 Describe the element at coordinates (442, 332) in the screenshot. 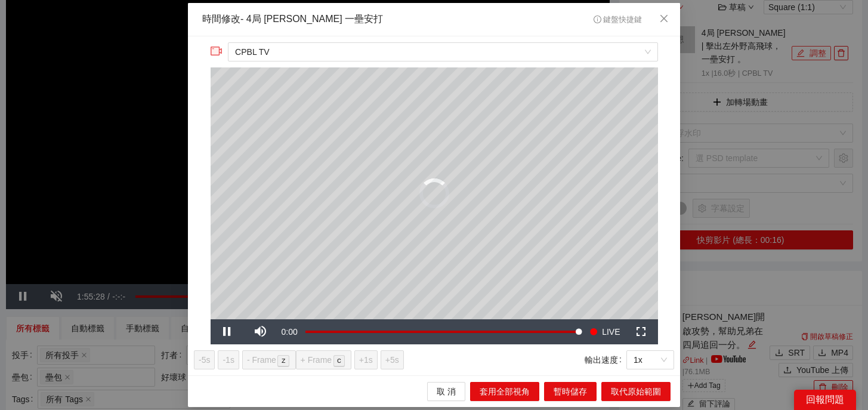

I see `div: Progress Bar` at that location.